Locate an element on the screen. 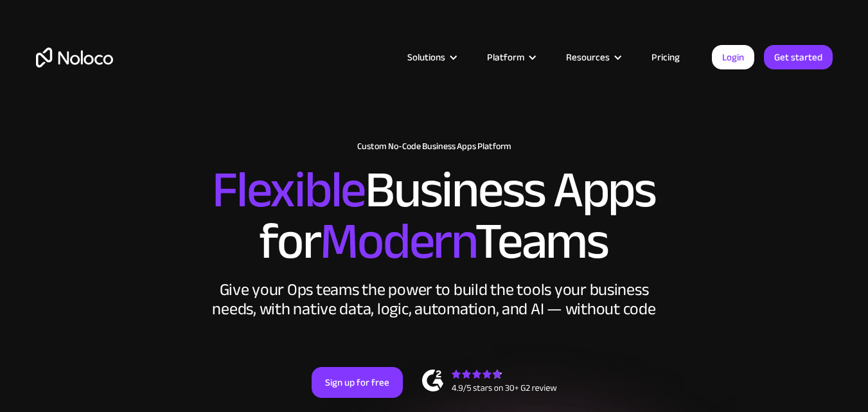 This screenshot has height=412, width=868. div: Give your Ops teams the power to build the tools your business needs, with native data, logic, au... is located at coordinates (434, 299).